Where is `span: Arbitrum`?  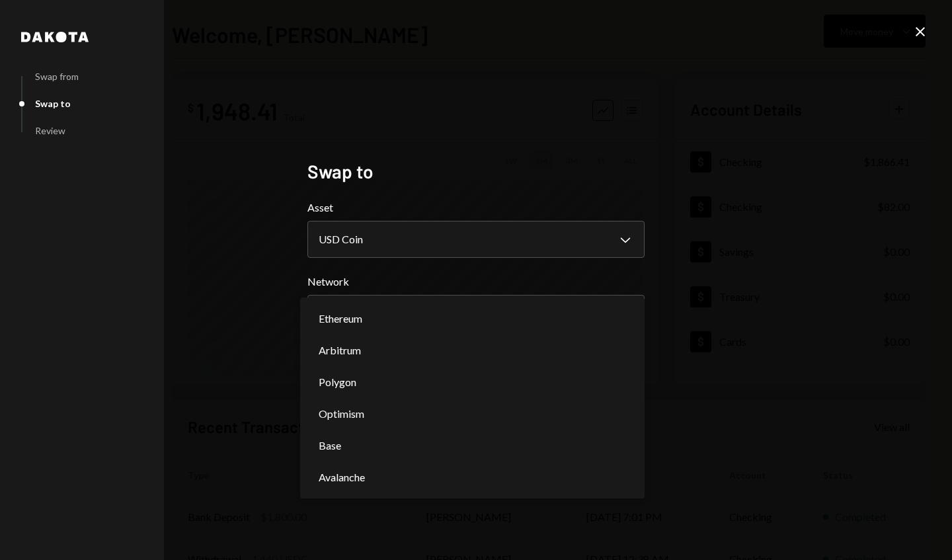 span: Arbitrum is located at coordinates (340, 351).